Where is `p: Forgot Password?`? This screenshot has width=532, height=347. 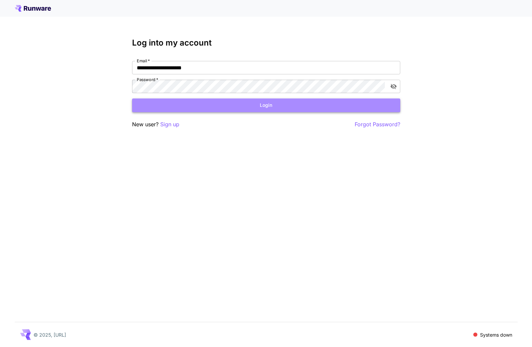
p: Forgot Password? is located at coordinates (377, 124).